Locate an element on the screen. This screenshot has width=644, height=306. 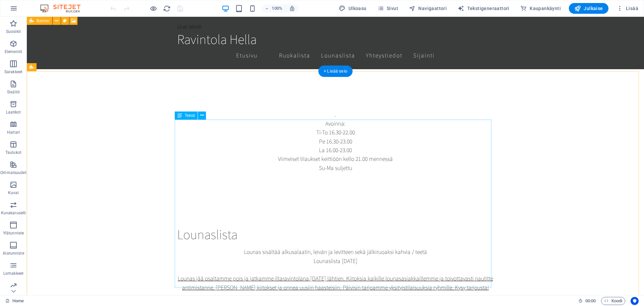
button: reload is located at coordinates (167, 9).